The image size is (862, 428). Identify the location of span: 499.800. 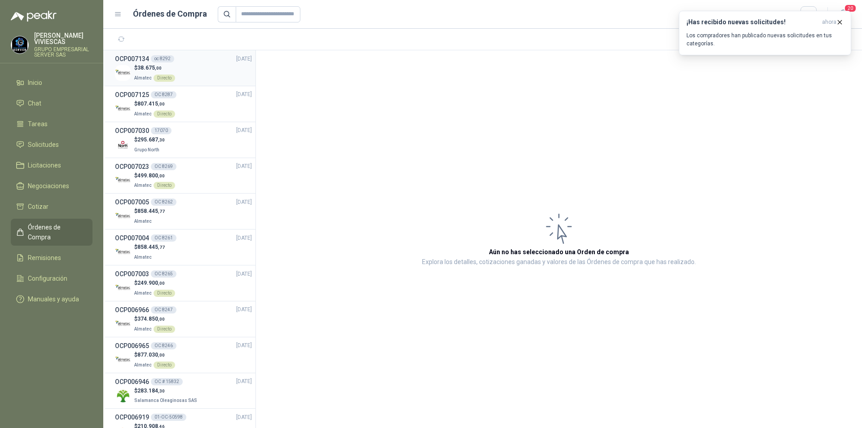
(151, 175).